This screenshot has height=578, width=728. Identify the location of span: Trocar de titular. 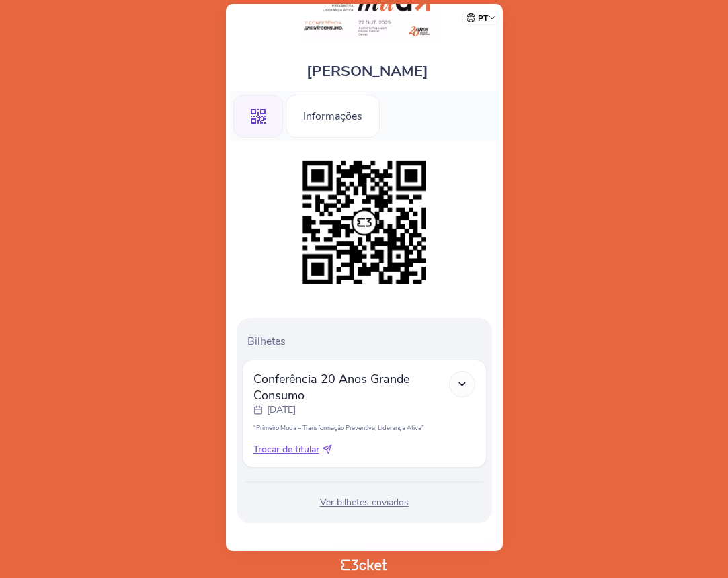
(286, 450).